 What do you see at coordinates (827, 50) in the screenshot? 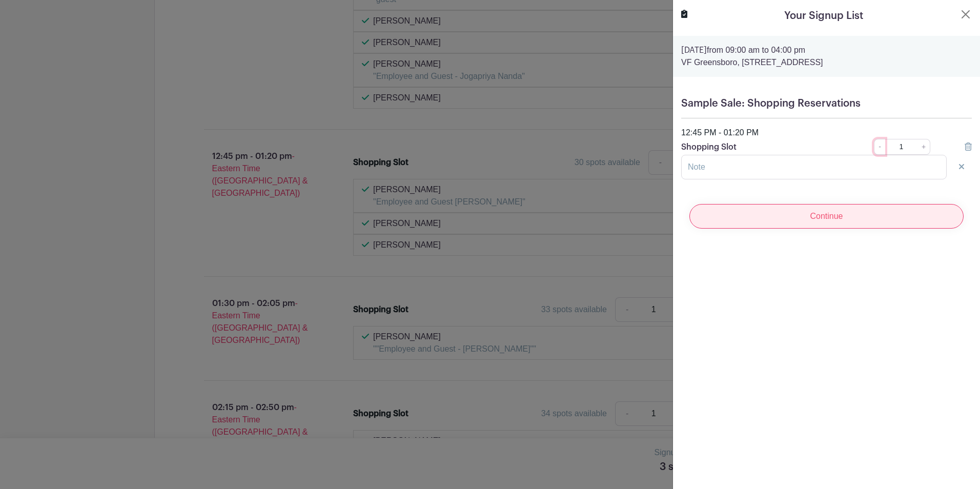
I see `p: from 09:00 am to 04:00 pm` at bounding box center [827, 50].